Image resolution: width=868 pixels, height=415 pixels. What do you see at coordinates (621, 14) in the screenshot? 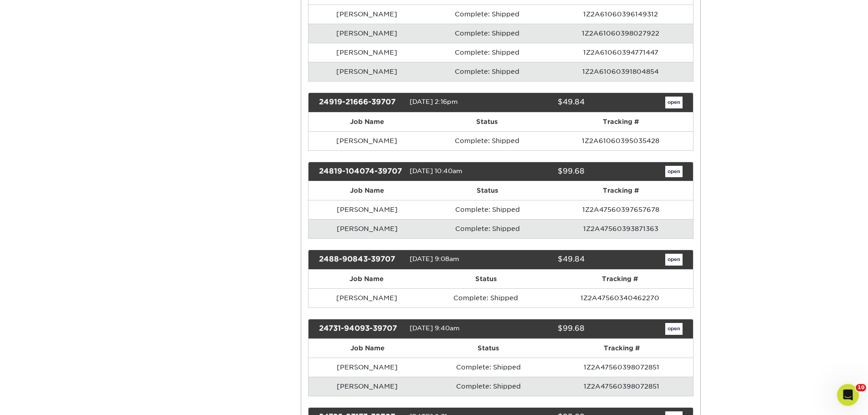
I see `td: 1Z2A61060396149312` at bounding box center [621, 14].